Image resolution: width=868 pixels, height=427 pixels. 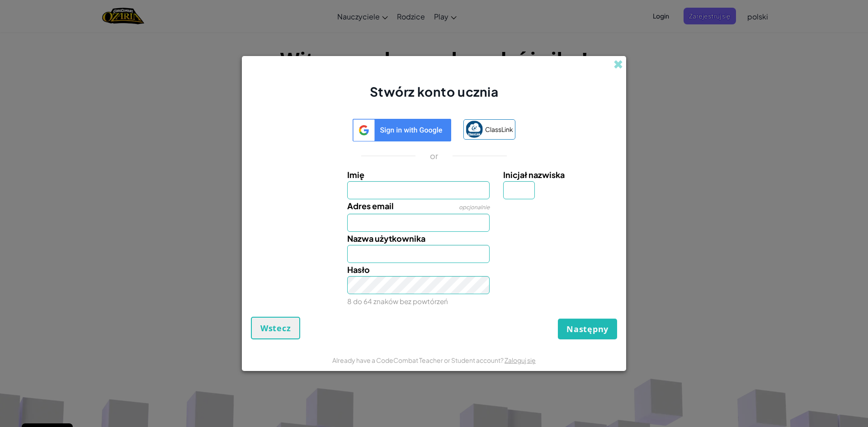 I want to click on span: Stwórz konto ucznia, so click(x=434, y=91).